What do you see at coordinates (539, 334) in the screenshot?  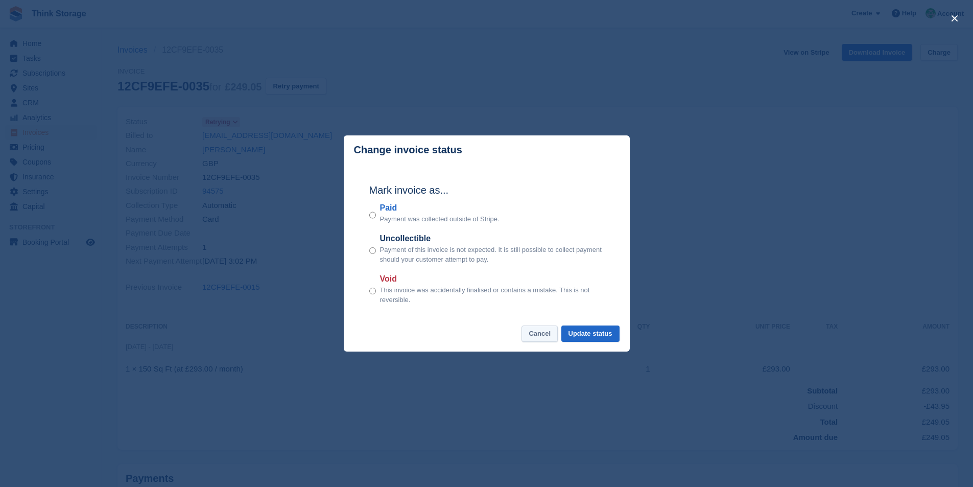 I see `button: Cancel` at bounding box center [539, 334].